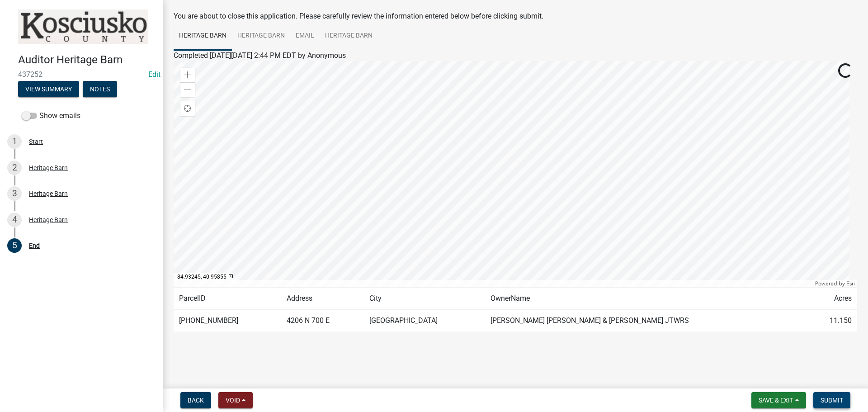 This screenshot has height=412, width=868. What do you see at coordinates (236, 401) in the screenshot?
I see `button: Void` at bounding box center [236, 401].